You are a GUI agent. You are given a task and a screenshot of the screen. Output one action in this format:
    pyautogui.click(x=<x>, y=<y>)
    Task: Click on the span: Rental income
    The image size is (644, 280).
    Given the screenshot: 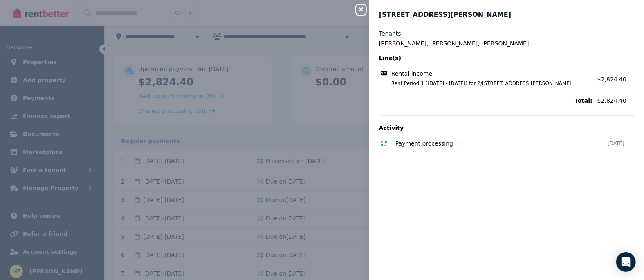 What is the action you would take?
    pyautogui.click(x=412, y=74)
    